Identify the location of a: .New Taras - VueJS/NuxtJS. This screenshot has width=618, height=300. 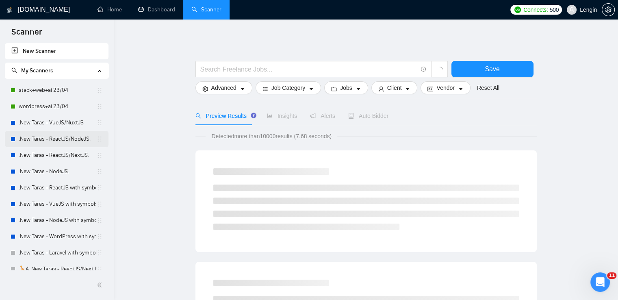
(57, 123).